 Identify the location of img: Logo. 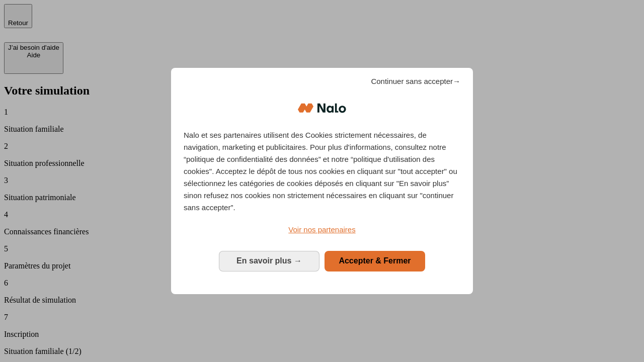
(322, 108).